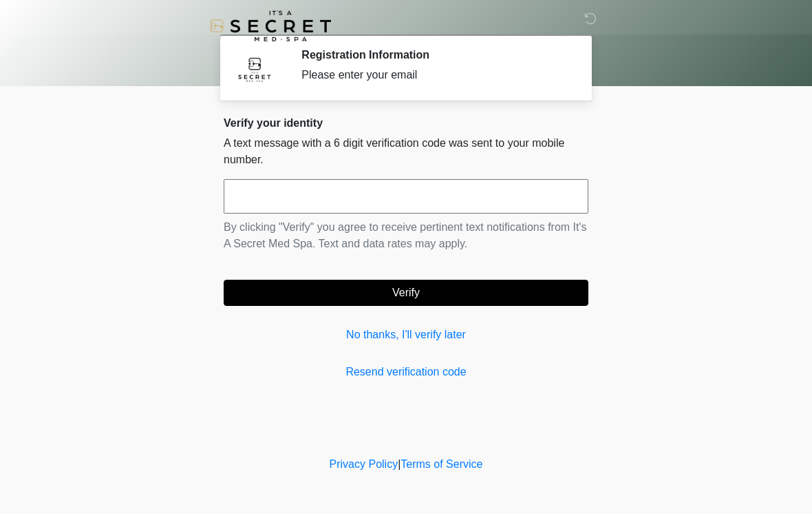 This screenshot has width=812, height=514. I want to click on p: A text message with a 6 digit verification code was sent to your mobile number., so click(406, 152).